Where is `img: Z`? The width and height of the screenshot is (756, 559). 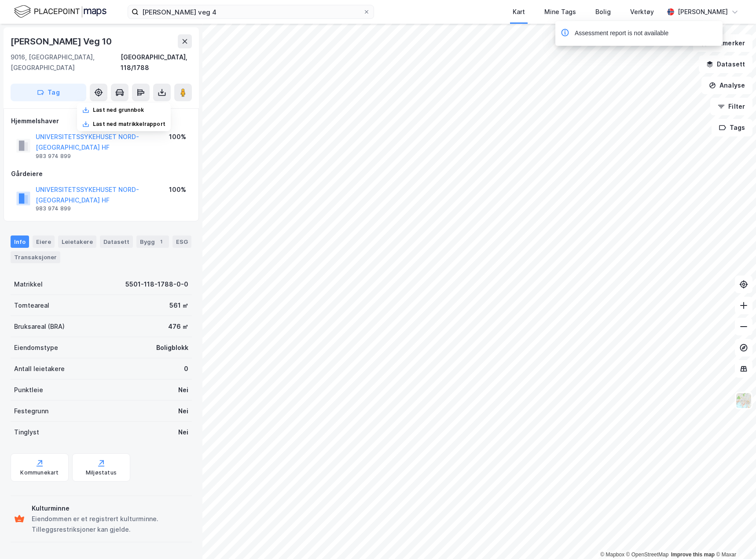
img: Z is located at coordinates (743, 401).